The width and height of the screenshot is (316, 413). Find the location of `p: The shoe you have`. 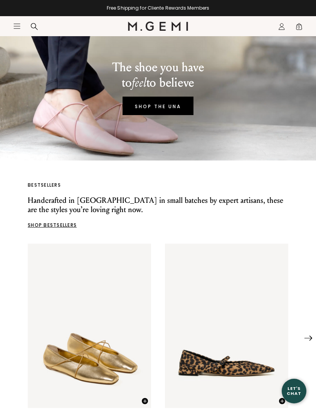

p: The shoe you have is located at coordinates (158, 67).